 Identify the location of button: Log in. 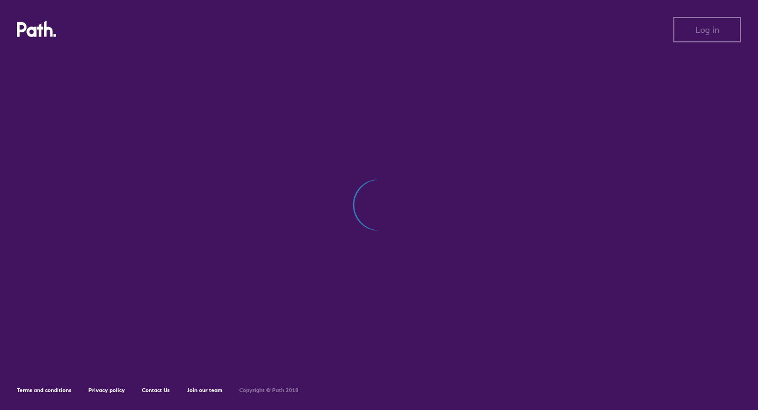
(708, 30).